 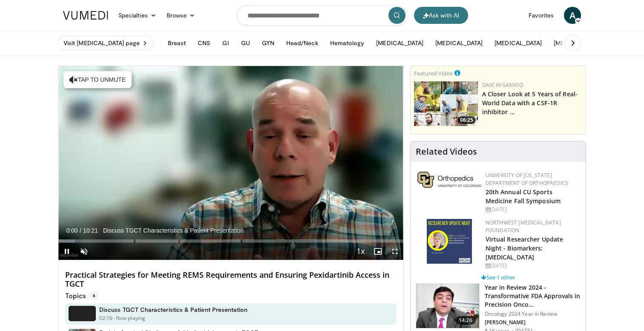 What do you see at coordinates (231, 280) in the screenshot?
I see `h4: Practical Strategies for Meeting REMS Requirements and Ensuring Pexidartinib Access in TGCT` at bounding box center [231, 280].